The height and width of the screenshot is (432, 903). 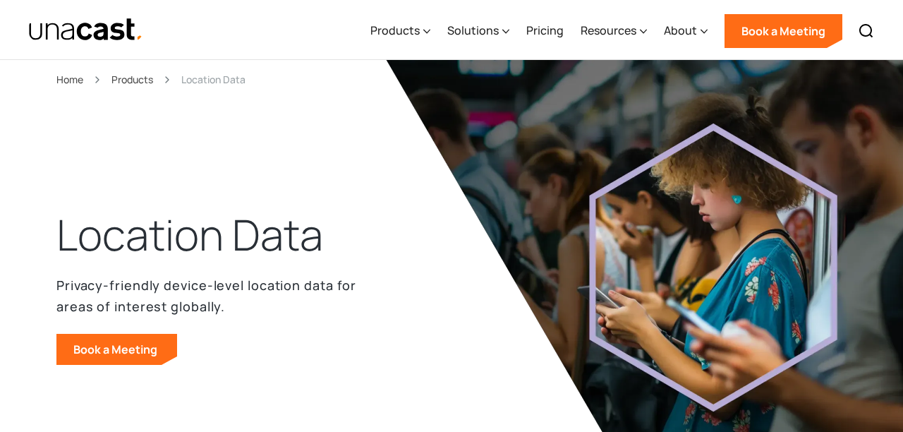 I want to click on img: Unacast text logo, so click(x=85, y=30).